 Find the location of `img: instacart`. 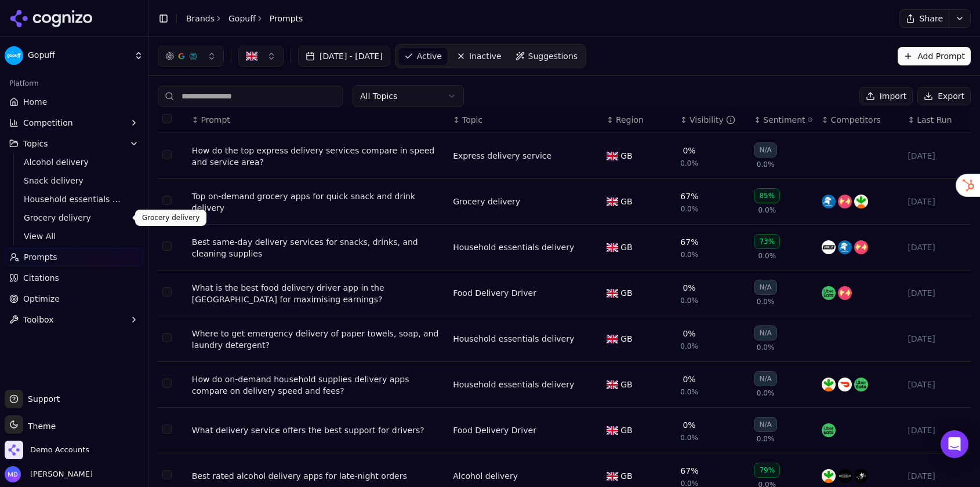

img: instacart is located at coordinates (829, 385).